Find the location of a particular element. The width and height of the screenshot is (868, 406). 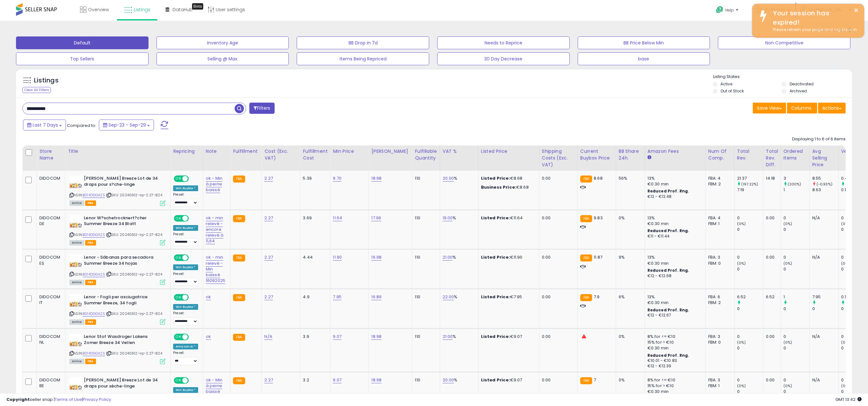

div: 3.69 is located at coordinates (314, 218).